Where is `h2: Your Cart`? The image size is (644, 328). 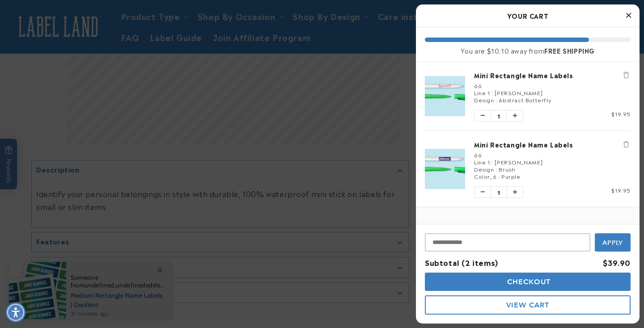
h2: Your Cart is located at coordinates (528, 15).